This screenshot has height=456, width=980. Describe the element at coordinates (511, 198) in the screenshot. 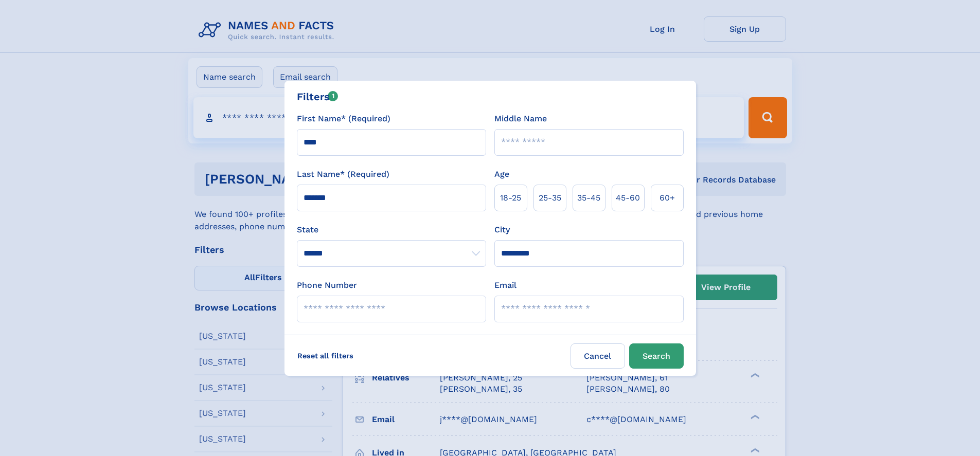

I see `span: 18‑25` at that location.